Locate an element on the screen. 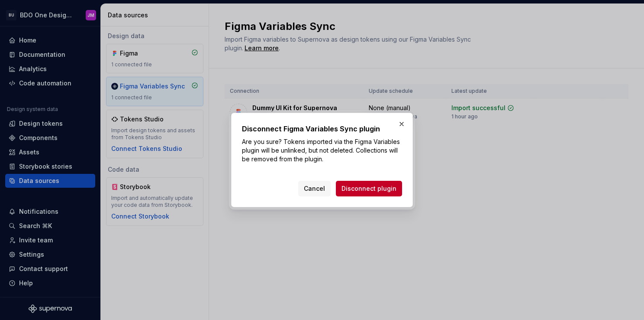  button: Disconnect plugin is located at coordinates (369, 188).